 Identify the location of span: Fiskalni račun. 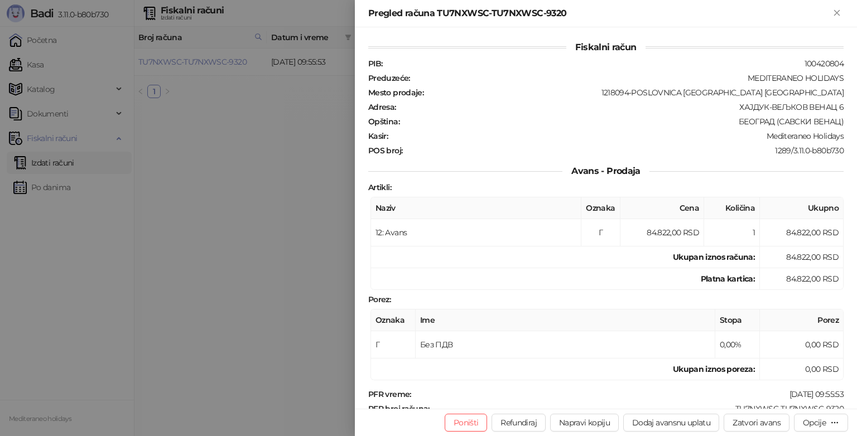
(605, 47).